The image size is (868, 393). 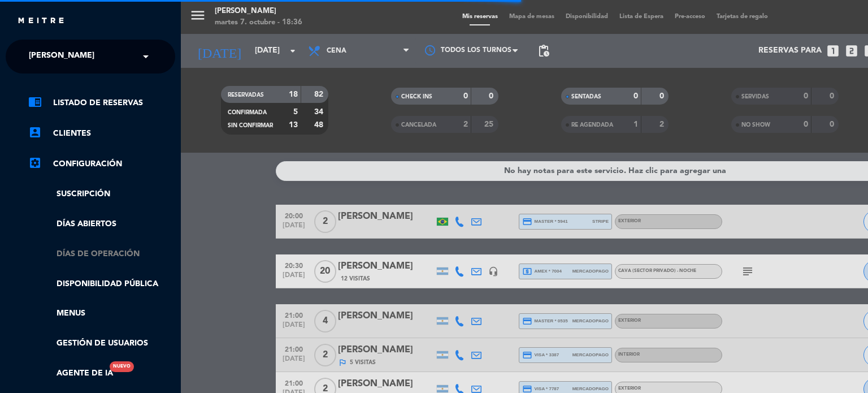 What do you see at coordinates (35, 132) in the screenshot?
I see `i: account_box` at bounding box center [35, 132].